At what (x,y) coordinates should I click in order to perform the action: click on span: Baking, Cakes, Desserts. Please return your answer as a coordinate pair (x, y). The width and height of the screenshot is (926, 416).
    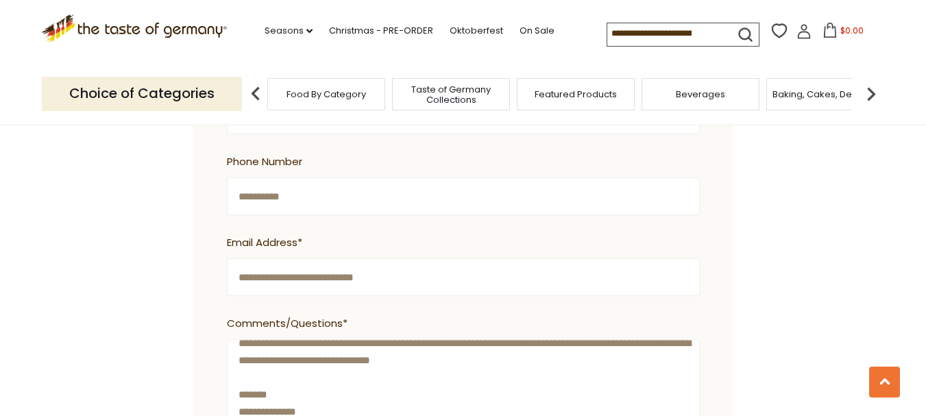
    Looking at the image, I should click on (825, 94).